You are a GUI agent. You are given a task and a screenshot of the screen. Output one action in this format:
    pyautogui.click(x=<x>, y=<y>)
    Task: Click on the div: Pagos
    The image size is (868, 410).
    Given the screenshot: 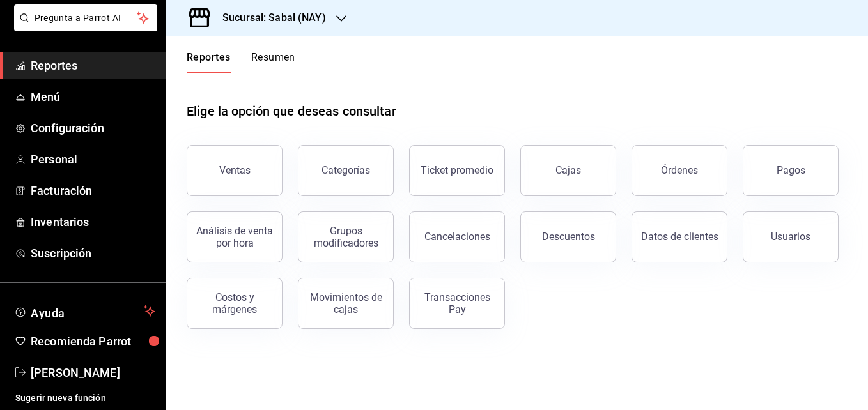 What is the action you would take?
    pyautogui.click(x=790, y=170)
    